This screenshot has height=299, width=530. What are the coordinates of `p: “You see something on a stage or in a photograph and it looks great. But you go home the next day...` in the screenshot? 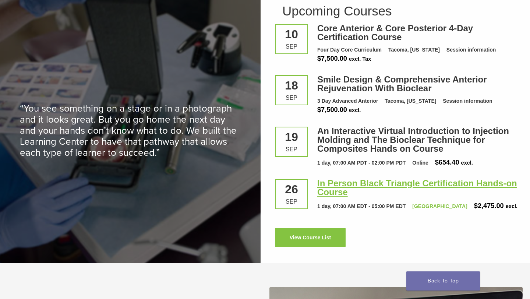 It's located at (130, 131).